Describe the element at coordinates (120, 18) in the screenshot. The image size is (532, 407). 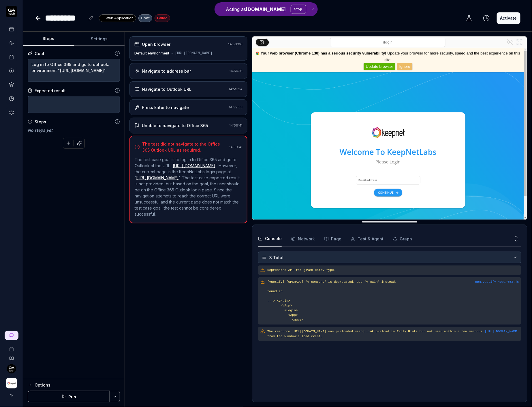
I see `span: Web Application` at that location.